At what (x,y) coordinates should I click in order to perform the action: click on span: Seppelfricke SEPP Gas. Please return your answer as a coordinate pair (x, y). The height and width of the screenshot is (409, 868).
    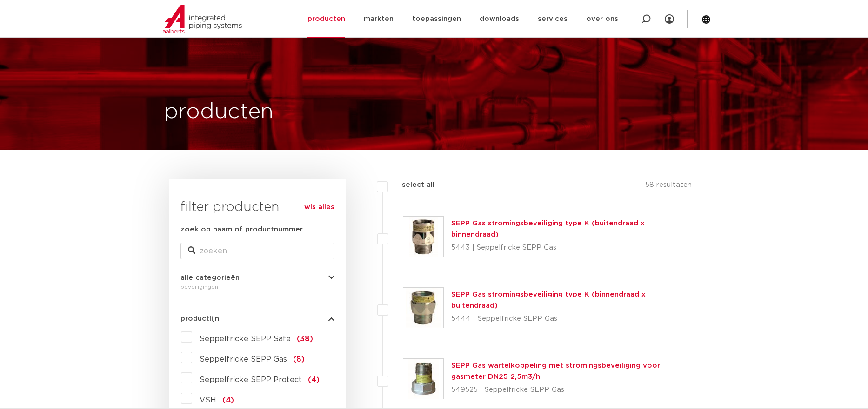
    Looking at the image, I should click on (244, 360).